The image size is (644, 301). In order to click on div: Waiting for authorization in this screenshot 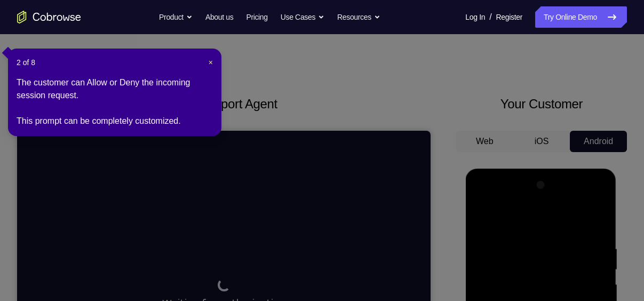, I will do `click(207, 164)`.